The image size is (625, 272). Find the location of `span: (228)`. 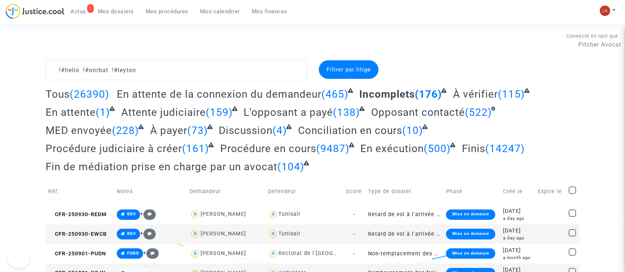

span: (228) is located at coordinates (125, 130).